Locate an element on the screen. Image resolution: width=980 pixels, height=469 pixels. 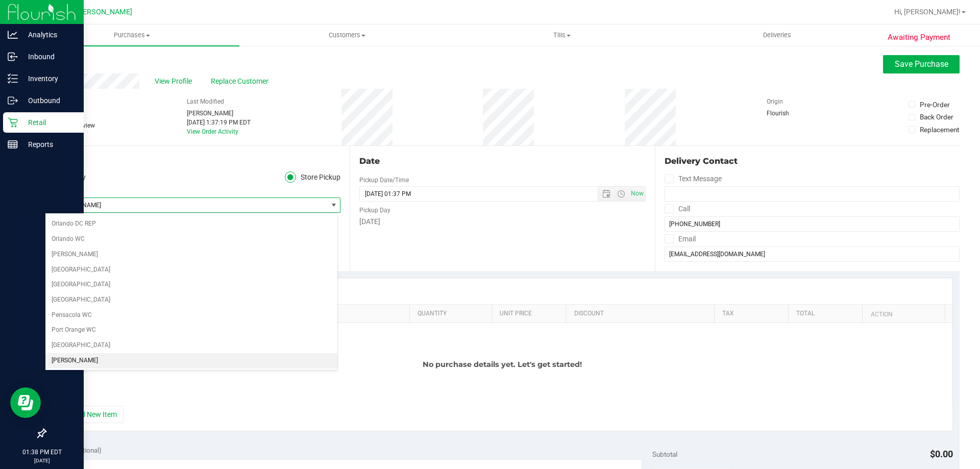
inline-svg: Outbound is located at coordinates (13, 101).